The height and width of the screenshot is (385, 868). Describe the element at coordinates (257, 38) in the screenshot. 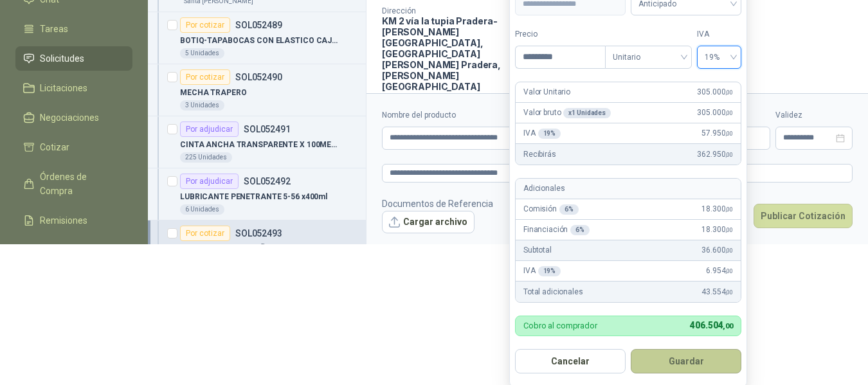

I see `a: Por cotizarSOL052489BOTIQ-TAPABOCAS CON ELASTICO CAJA X 505 Unidades` at that location.